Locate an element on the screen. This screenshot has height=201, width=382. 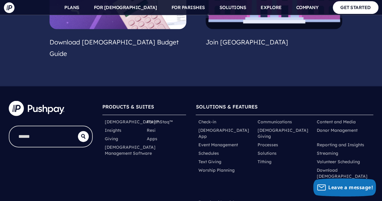
a: Insights is located at coordinates (113, 130).